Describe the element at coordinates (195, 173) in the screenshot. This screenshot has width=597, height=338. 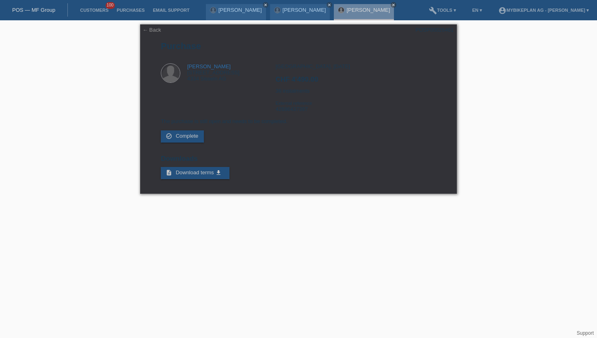
I see `a: description Download terms get_app` at that location.